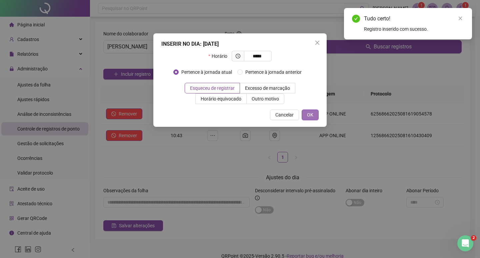 The width and height of the screenshot is (480, 258). What do you see at coordinates (213, 88) in the screenshot?
I see `span: Esqueceu de registrar` at bounding box center [213, 88].